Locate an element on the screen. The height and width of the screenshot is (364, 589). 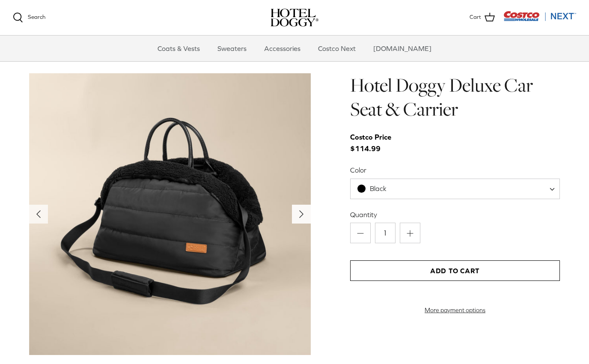
a: hoteldoggy.com hoteldoggycom is located at coordinates (294, 18).